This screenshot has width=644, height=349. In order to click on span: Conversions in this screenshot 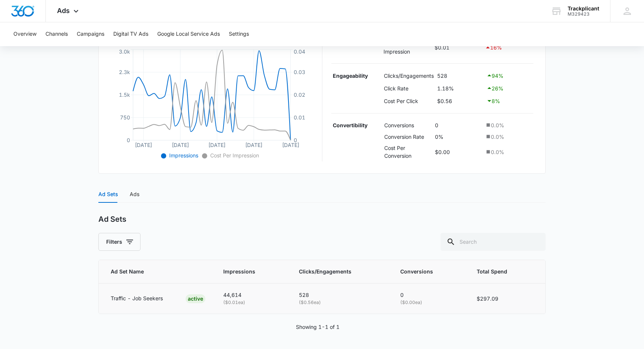, I will do `click(424, 272)`.